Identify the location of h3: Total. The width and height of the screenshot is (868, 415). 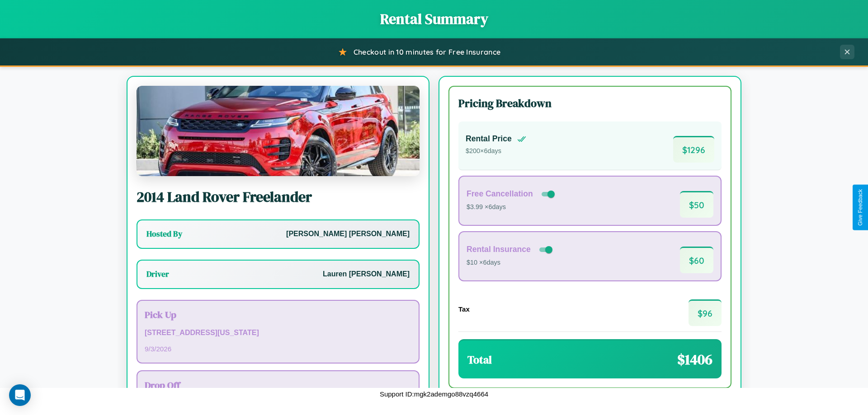
(480, 359).